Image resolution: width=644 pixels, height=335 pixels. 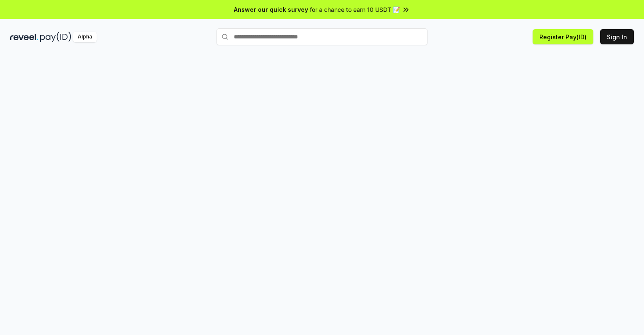 I want to click on div: Alpha, so click(x=85, y=37).